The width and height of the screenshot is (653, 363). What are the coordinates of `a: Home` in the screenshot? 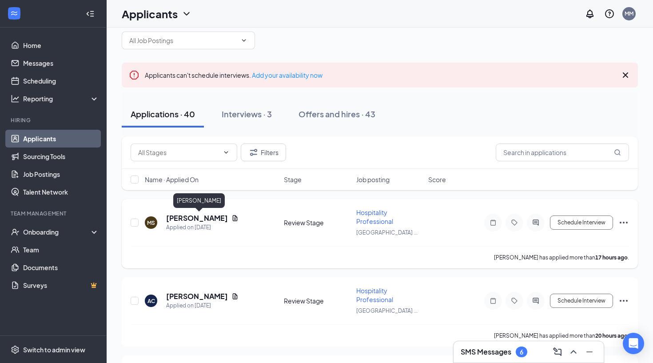 It's located at (61, 45).